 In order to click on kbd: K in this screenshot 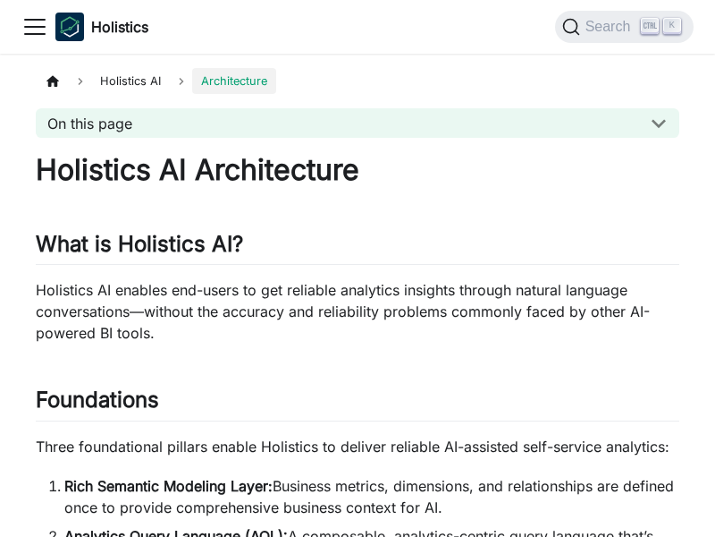, I will do `click(672, 26)`.